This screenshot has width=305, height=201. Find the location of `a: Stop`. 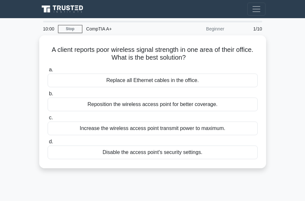

a: Stop is located at coordinates (70, 29).